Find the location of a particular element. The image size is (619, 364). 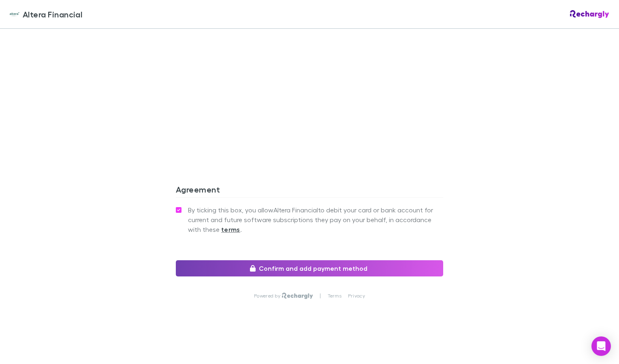

button: Confirm and add payment method is located at coordinates (309, 268).